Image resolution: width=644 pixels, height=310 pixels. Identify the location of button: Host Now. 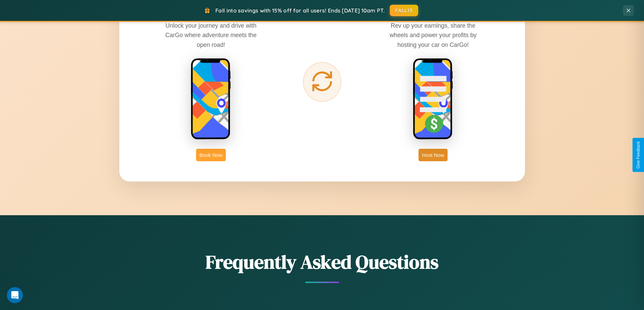
(432, 155).